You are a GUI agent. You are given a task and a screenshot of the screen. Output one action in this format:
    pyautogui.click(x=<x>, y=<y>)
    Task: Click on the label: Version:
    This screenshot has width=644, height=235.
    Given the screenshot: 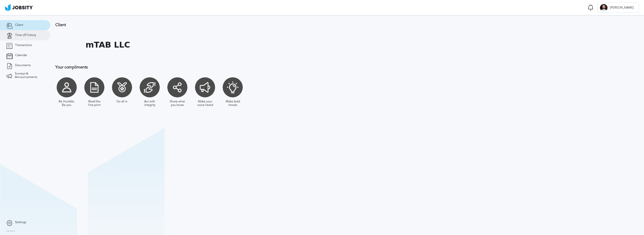 What is the action you would take?
    pyautogui.click(x=11, y=231)
    